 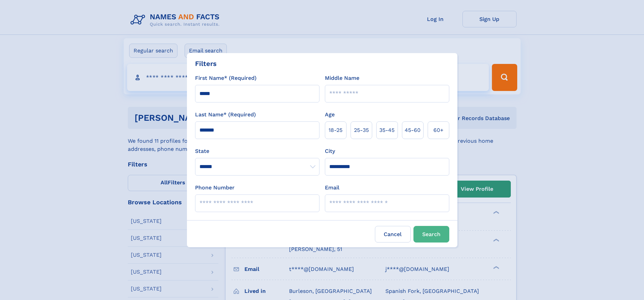 I want to click on label: Middle Name, so click(x=342, y=78).